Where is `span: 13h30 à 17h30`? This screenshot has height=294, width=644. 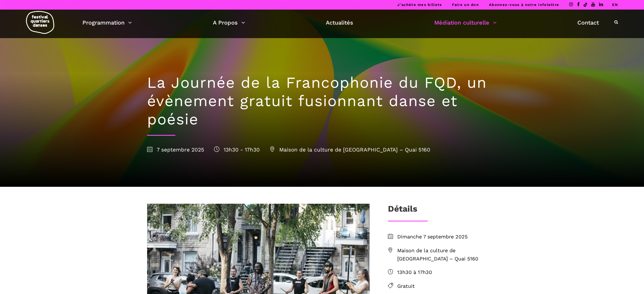
span: 13h30 à 17h30 is located at coordinates (448, 272).